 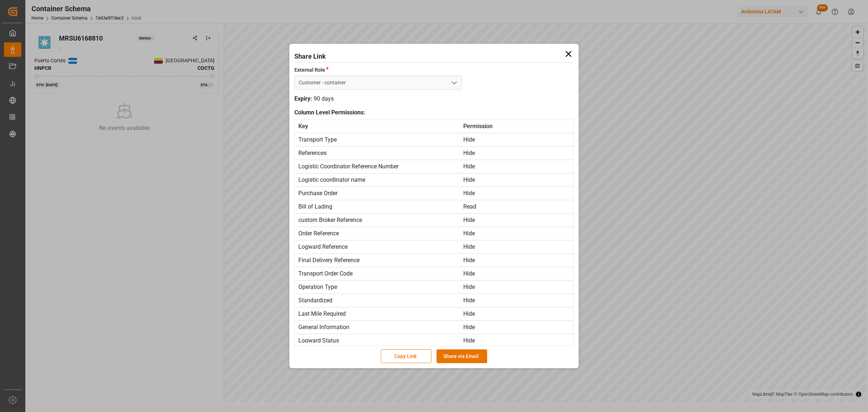 What do you see at coordinates (381, 180) in the screenshot?
I see `div: Logistic coordinator name` at bounding box center [381, 180].